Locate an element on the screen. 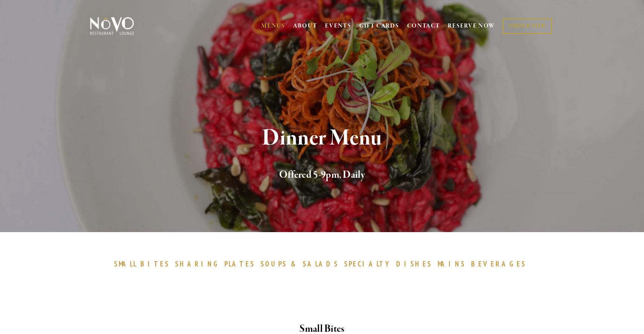 The width and height of the screenshot is (644, 334). span: PLATES is located at coordinates (240, 263).